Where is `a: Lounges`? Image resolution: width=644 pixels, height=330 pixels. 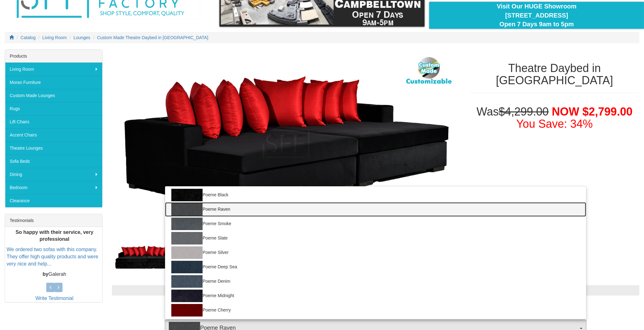
a: Lounges is located at coordinates (82, 38).